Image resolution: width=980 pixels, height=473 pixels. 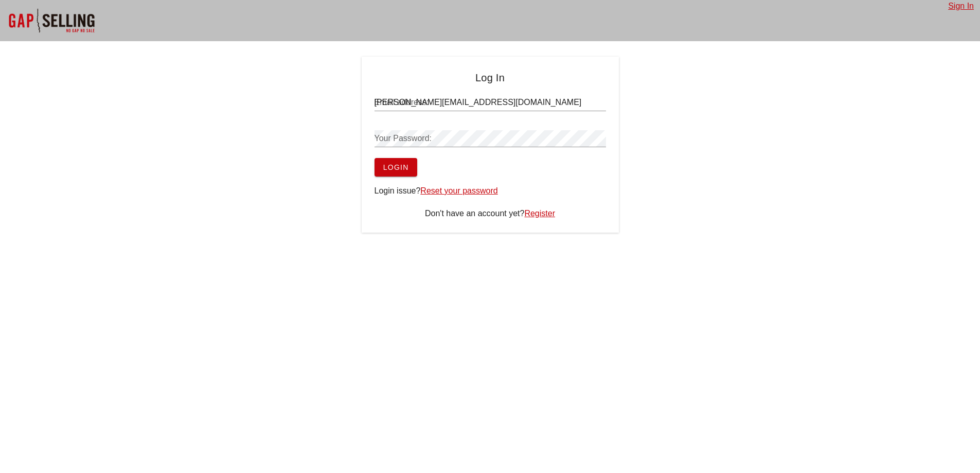 What do you see at coordinates (20, 20) in the screenshot?
I see `img: logo_orange.svg` at bounding box center [20, 20].